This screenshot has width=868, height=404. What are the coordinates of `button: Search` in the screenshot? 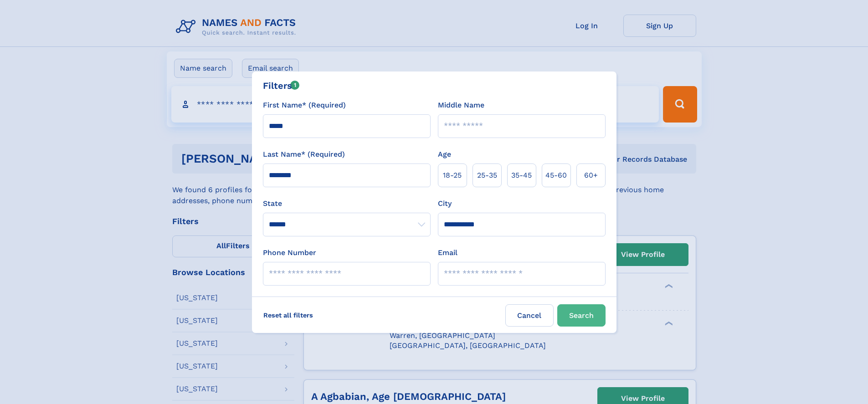 It's located at (581, 315).